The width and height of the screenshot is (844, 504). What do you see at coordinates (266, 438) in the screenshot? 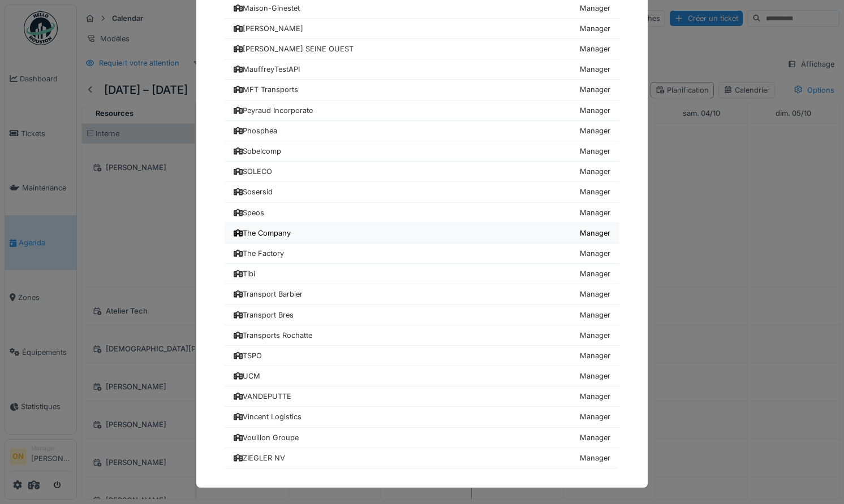
I see `div: Vouillon Groupe` at bounding box center [266, 438].